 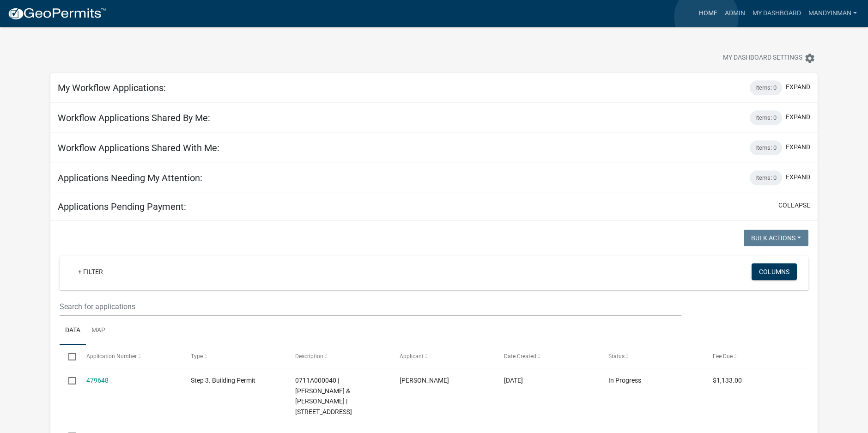 I want to click on datatable-header-cell: Status, so click(x=652, y=356).